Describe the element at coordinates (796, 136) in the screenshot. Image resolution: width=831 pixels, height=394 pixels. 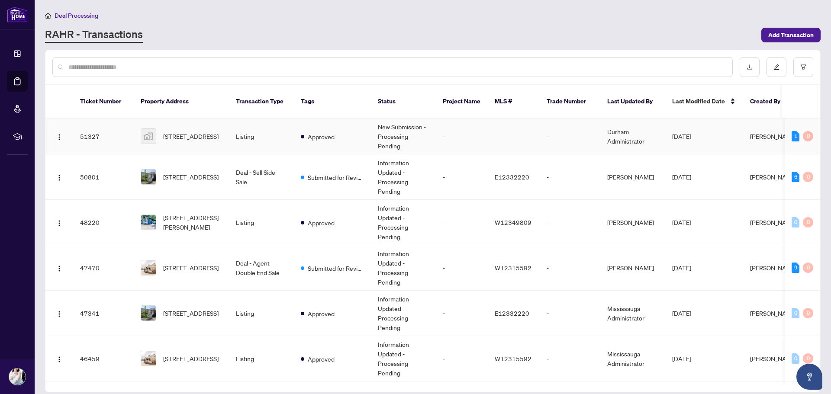
I see `div: 1` at that location.